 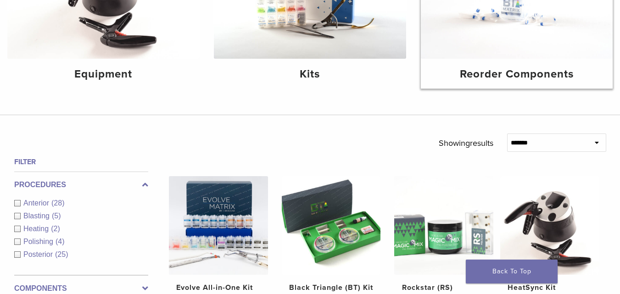 What do you see at coordinates (37, 203) in the screenshot?
I see `span: Anterior` at bounding box center [37, 203].